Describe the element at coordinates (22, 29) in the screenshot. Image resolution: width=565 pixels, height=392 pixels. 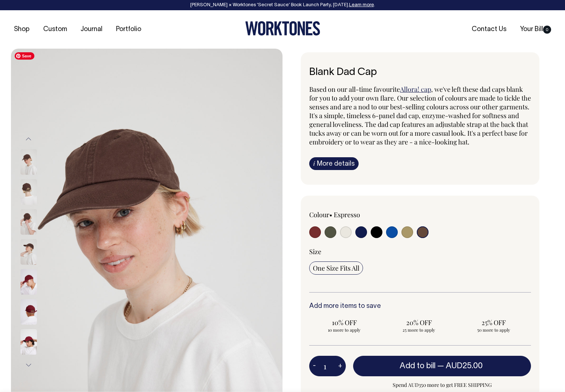
I see `a: Shop` at that location.